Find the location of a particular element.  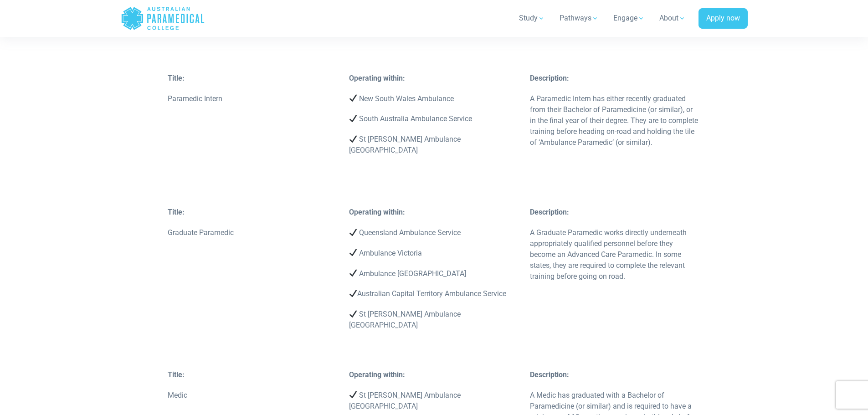

p: Graduate Paramedic is located at coordinates (253, 233).